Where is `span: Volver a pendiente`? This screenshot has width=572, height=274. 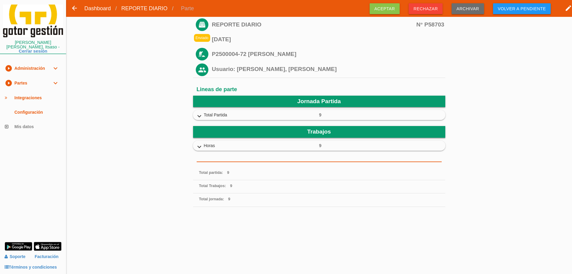 span: Volver a pendiente is located at coordinates (522, 9).